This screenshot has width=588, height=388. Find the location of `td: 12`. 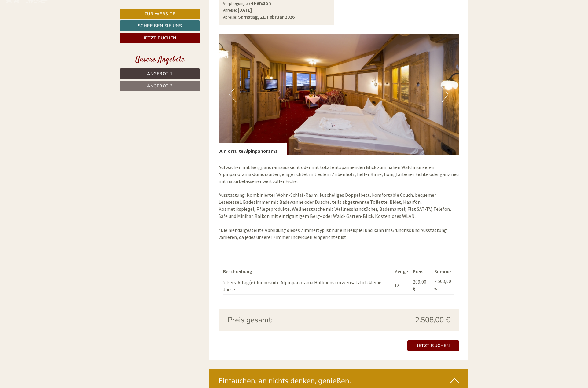

td: 12 is located at coordinates (401, 286).